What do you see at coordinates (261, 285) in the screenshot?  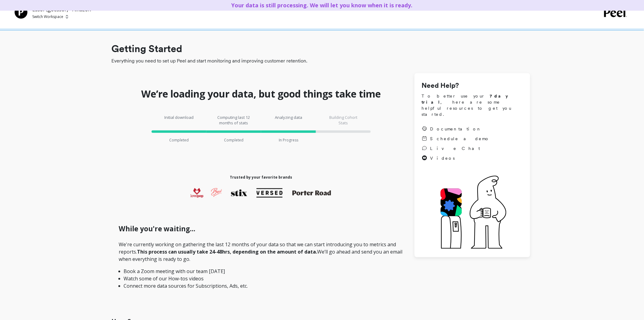 I see `li: Connect more data sources for Subscriptions, Ads, etc.` at bounding box center [261, 285].